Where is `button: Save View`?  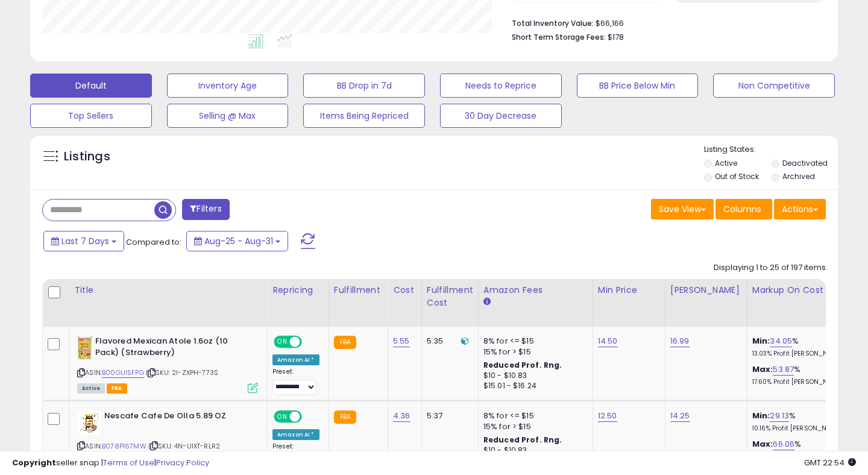 button: Save View is located at coordinates (683, 209).